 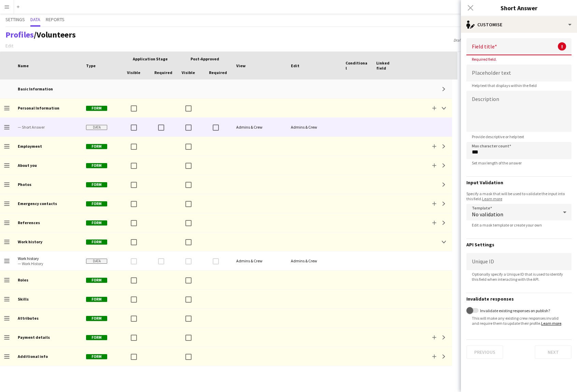 What do you see at coordinates (27, 165) in the screenshot?
I see `b: About you` at bounding box center [27, 165].